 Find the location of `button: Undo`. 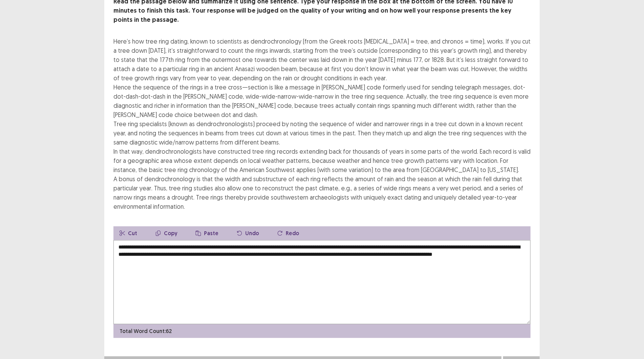

button: Undo is located at coordinates (248, 233).